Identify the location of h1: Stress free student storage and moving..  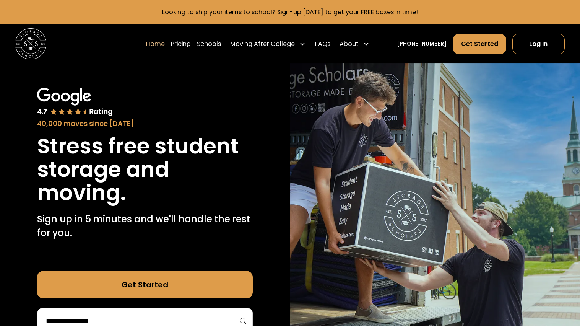
(145, 169).